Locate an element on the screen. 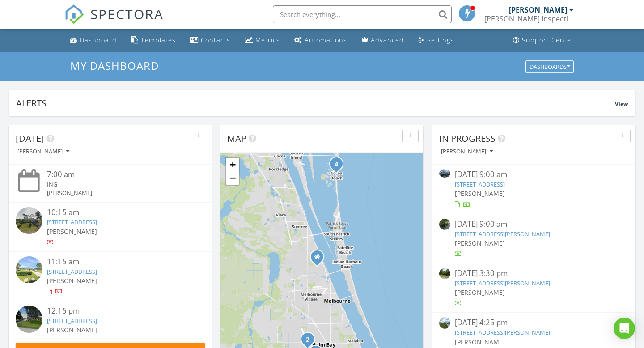  div: Templates is located at coordinates (158, 40).